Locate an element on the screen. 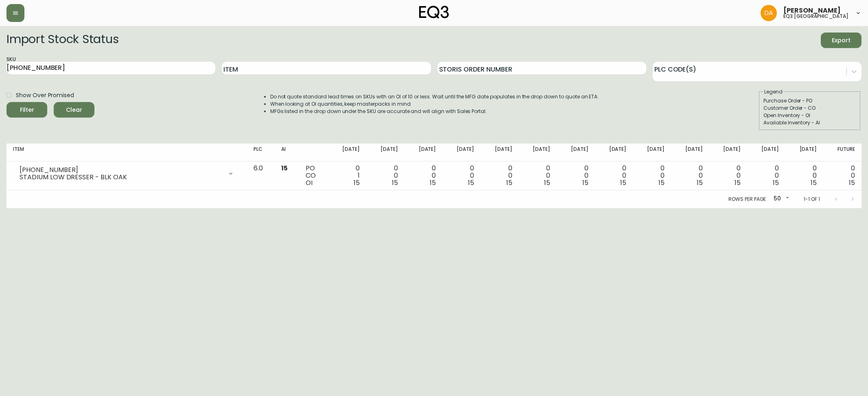  h2: Import Stock Status is located at coordinates (62, 41).